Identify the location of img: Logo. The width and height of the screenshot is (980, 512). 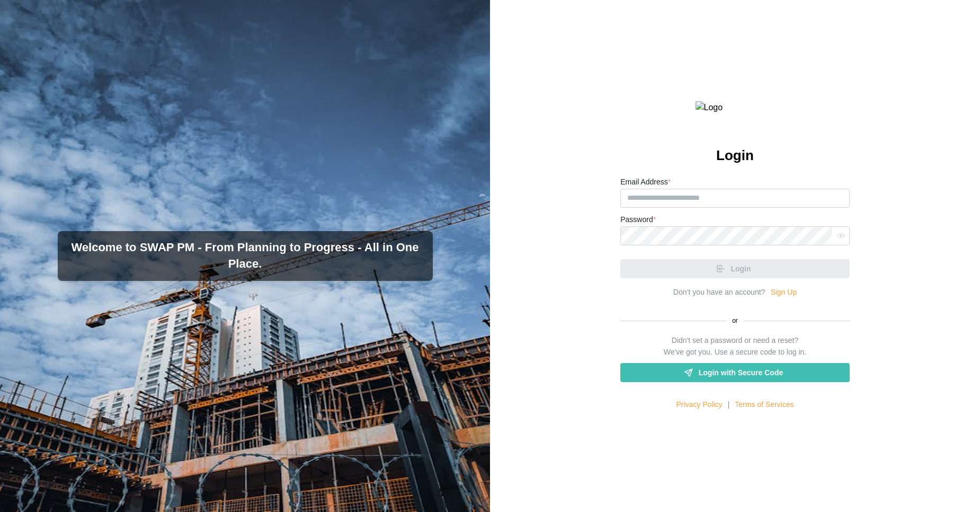
(736, 107).